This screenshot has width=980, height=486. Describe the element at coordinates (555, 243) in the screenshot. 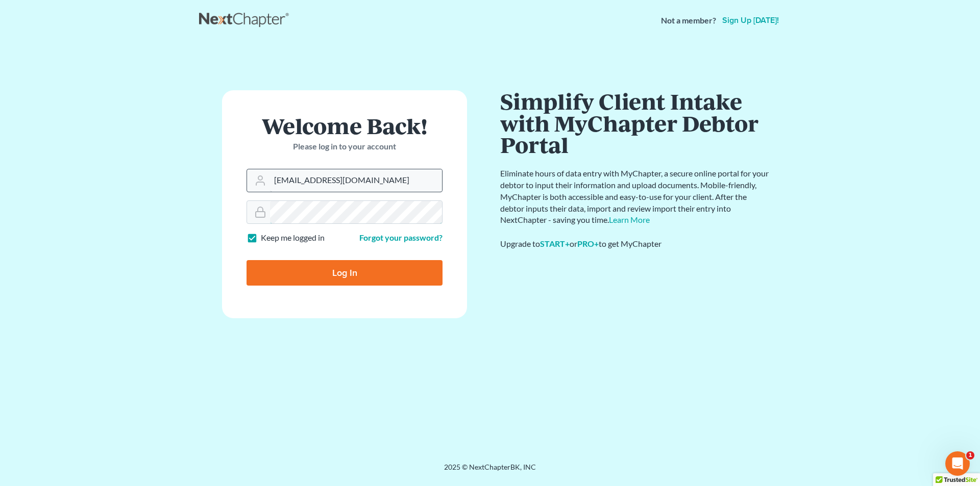

I see `a: START+` at that location.